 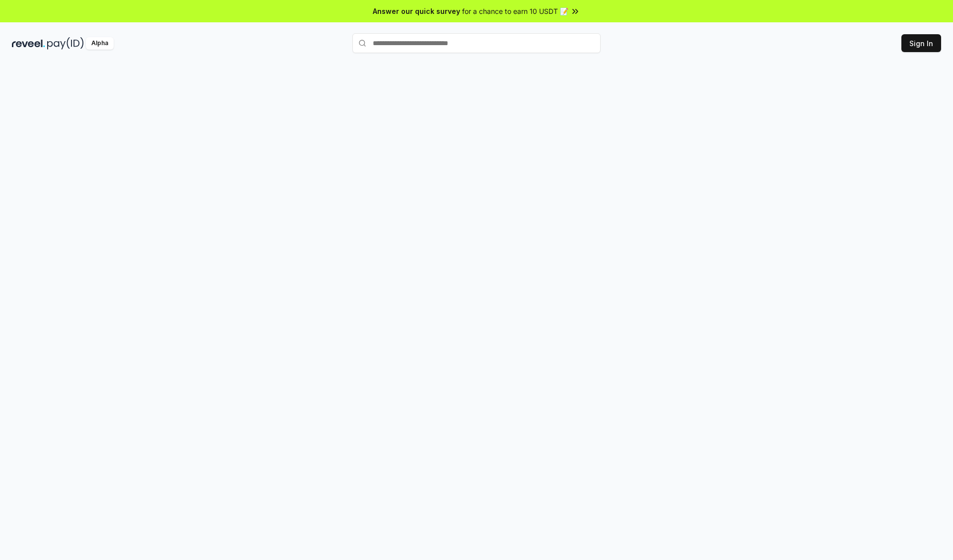 What do you see at coordinates (65, 43) in the screenshot?
I see `img: pay_id` at bounding box center [65, 43].